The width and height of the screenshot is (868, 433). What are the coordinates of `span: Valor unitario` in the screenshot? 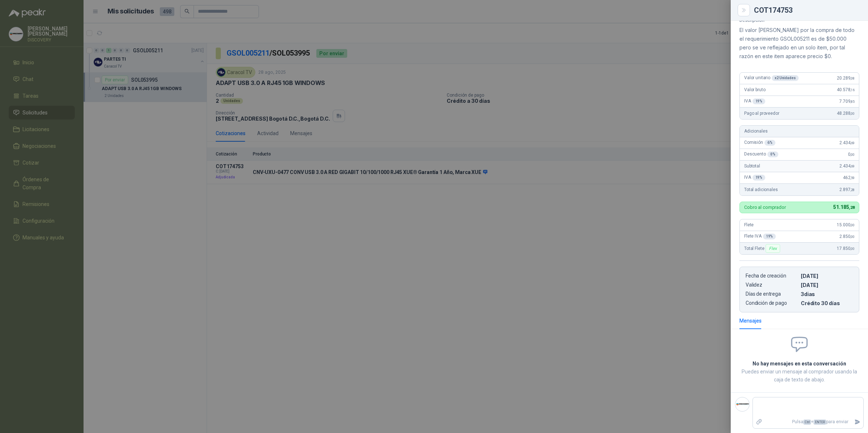 It's located at (771, 78).